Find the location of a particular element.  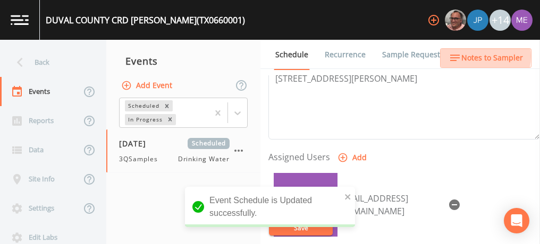

div: +14 is located at coordinates (500, 20).